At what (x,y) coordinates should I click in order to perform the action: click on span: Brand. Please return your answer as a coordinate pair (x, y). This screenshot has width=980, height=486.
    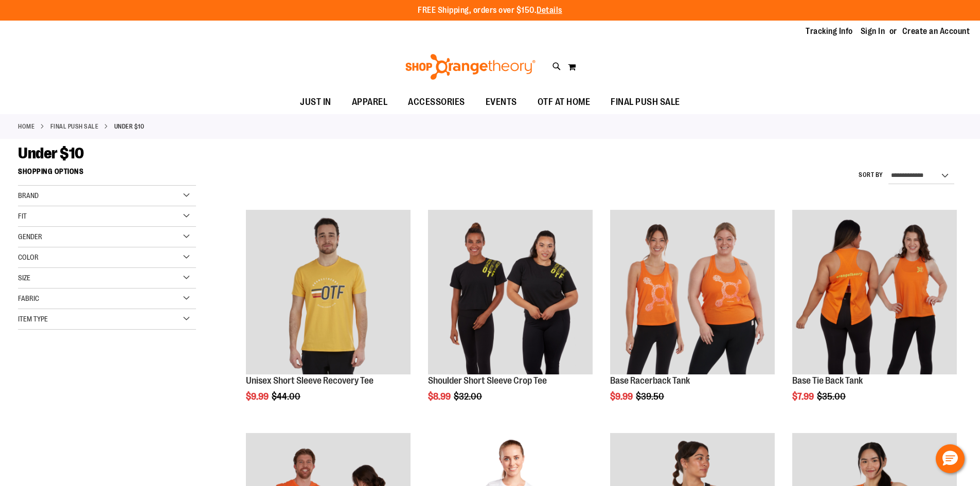
    Looking at the image, I should click on (28, 196).